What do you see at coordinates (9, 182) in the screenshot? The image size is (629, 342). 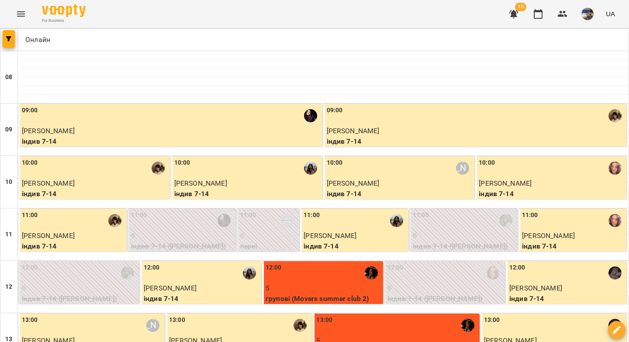 I see `h6: 10` at bounding box center [9, 182].